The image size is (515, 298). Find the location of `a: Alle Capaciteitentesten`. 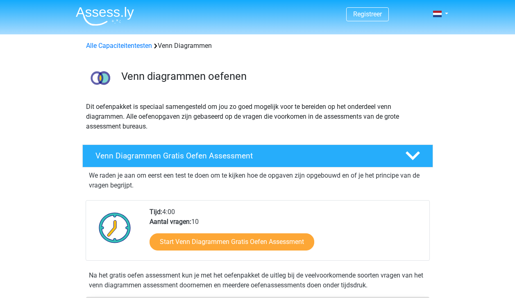

a: Alle Capaciteitentesten is located at coordinates (119, 45).